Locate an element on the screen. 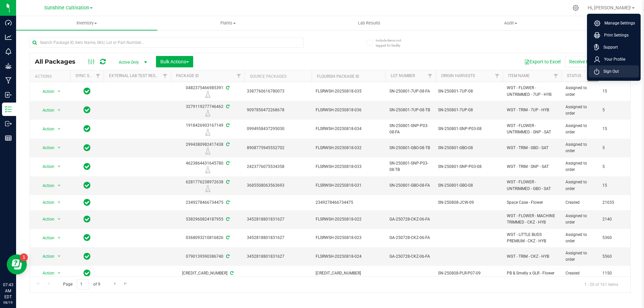 Image resolution: width=644 pixels, height=308 pixels. div: SN-250808-PLR-P07-09 is located at coordinates (470, 273).